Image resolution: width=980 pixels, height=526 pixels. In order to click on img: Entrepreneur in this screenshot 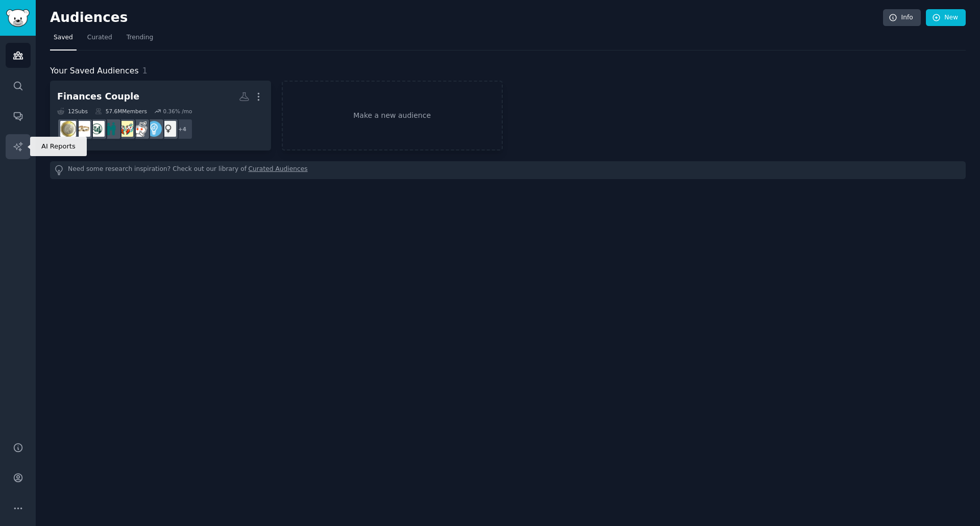, I will do `click(154, 128)`.